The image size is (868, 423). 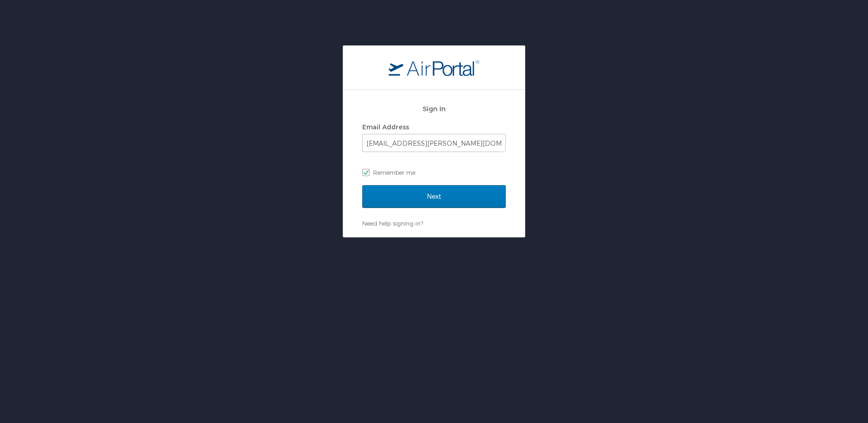 I want to click on img: logo, so click(x=434, y=68).